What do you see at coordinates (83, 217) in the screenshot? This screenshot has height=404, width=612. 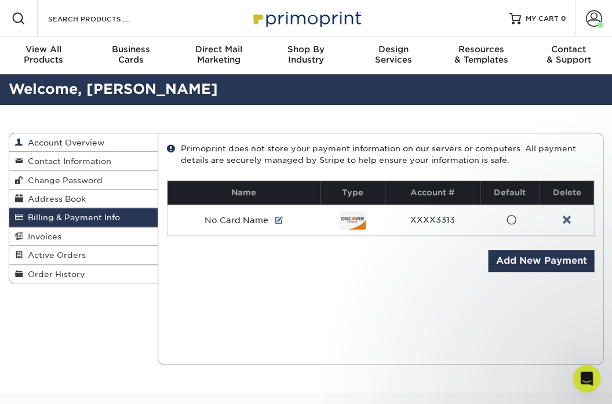 I see `a: Billing & Payment Info` at bounding box center [83, 217].